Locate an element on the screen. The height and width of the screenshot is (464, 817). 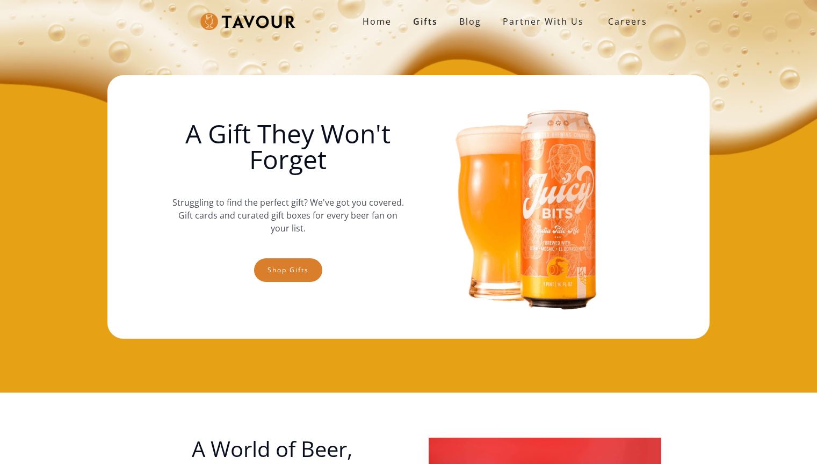
p: Struggling to find the perfect gift? We've got you covered. Gift cards and curated gift boxes for... is located at coordinates (288, 215).